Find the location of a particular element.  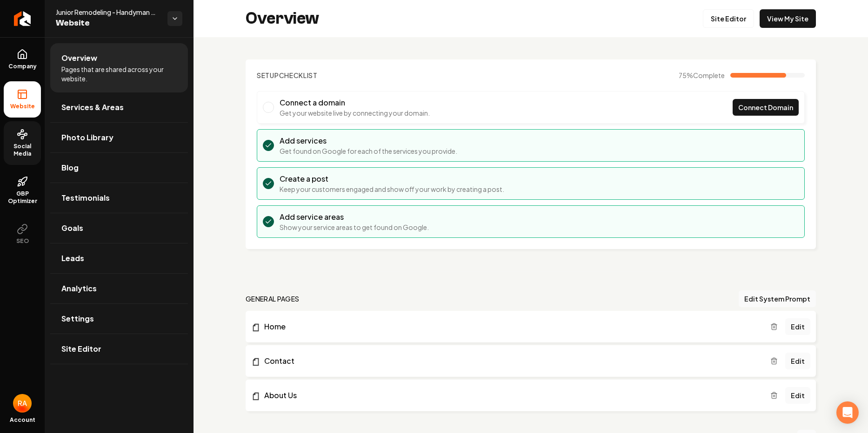

span: 75 % is located at coordinates (702, 75).